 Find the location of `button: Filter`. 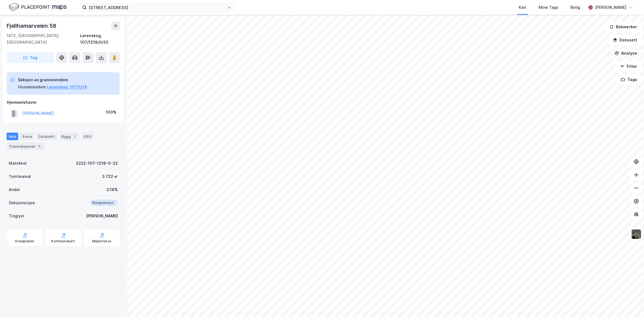

button: Filter is located at coordinates (628, 66).